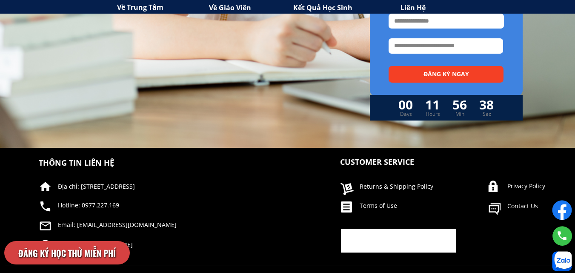 This screenshot has width=575, height=273. Describe the element at coordinates (486, 114) in the screenshot. I see `h3: Sec` at that location.